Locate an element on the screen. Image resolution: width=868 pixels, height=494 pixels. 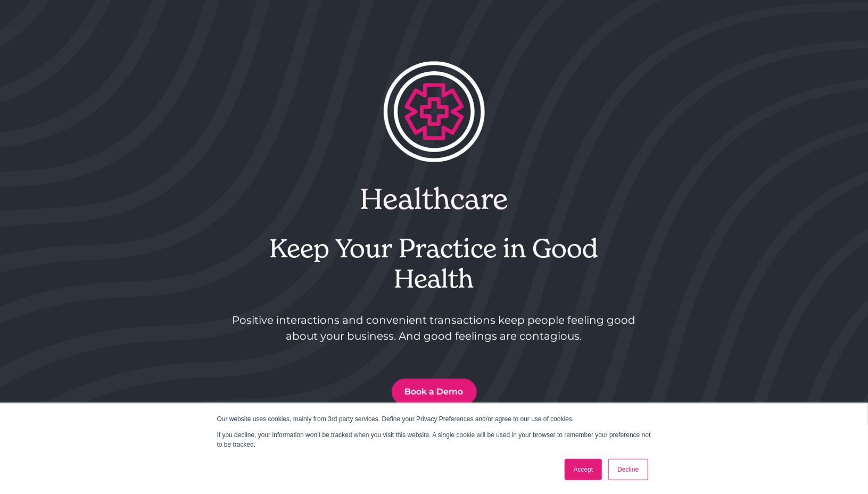
h1: Healthcare is located at coordinates (434, 199).